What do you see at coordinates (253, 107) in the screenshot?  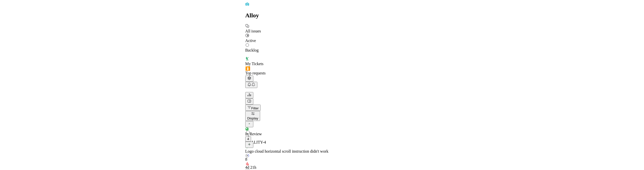 I see `button: Filter` at bounding box center [253, 107].